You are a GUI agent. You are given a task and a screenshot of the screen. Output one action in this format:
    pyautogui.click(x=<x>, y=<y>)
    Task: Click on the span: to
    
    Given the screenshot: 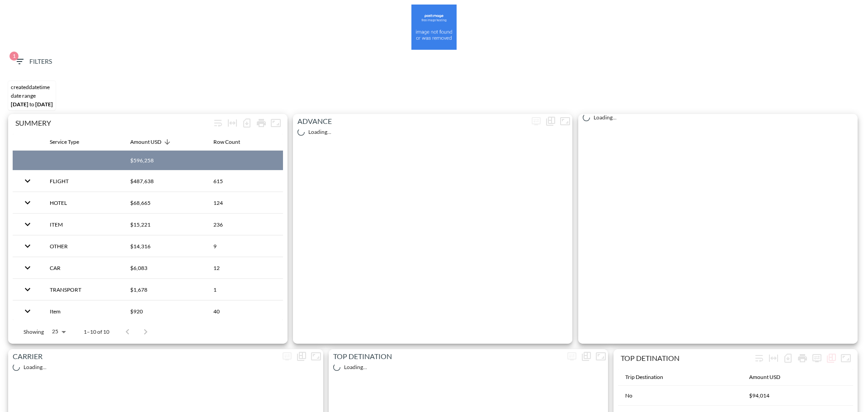 What is the action you would take?
    pyautogui.click(x=32, y=104)
    